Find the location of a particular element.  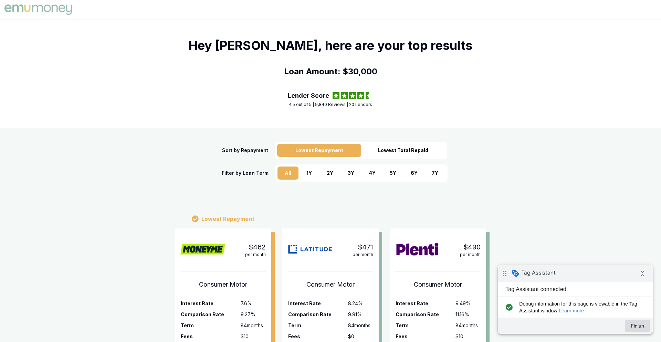

div: Lowest Repayment is located at coordinates (319, 151).